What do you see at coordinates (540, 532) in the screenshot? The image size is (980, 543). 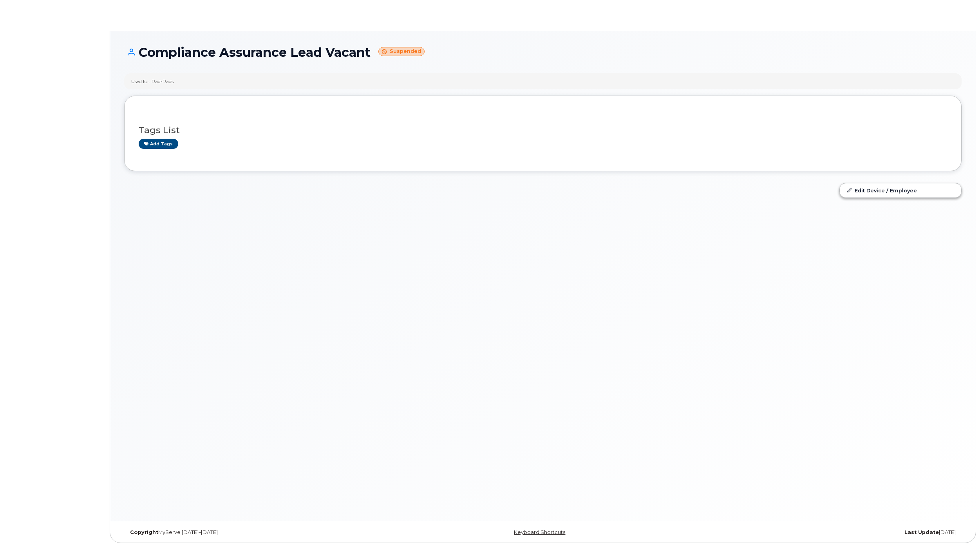 I see `a: Keyboard Shortcuts` at bounding box center [540, 532].